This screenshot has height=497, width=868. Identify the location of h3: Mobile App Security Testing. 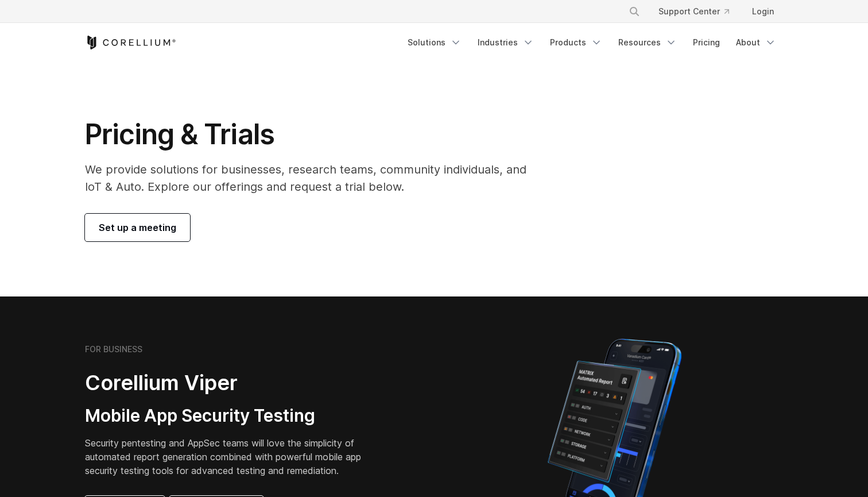
(232, 416).